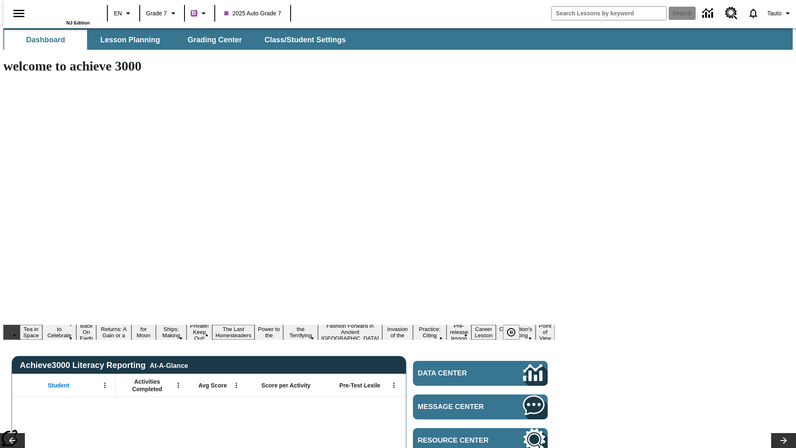 This screenshot has height=448, width=796. I want to click on input: search field, so click(609, 13).